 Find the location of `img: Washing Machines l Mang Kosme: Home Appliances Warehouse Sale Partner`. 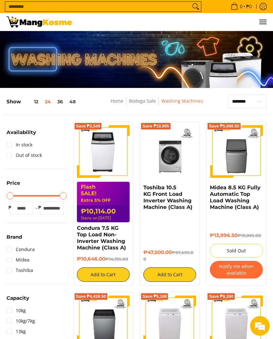

img: Washing Machines l Mang Kosme: Home Appliances Warehouse Sale Partner is located at coordinates (39, 22).